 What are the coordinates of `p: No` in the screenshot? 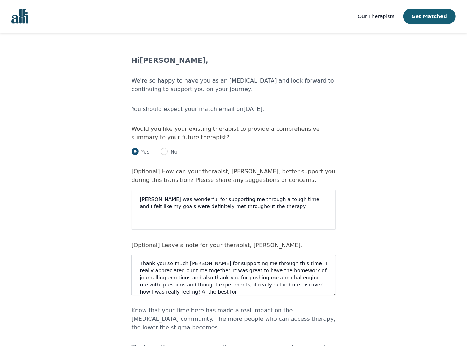 It's located at (172, 152).